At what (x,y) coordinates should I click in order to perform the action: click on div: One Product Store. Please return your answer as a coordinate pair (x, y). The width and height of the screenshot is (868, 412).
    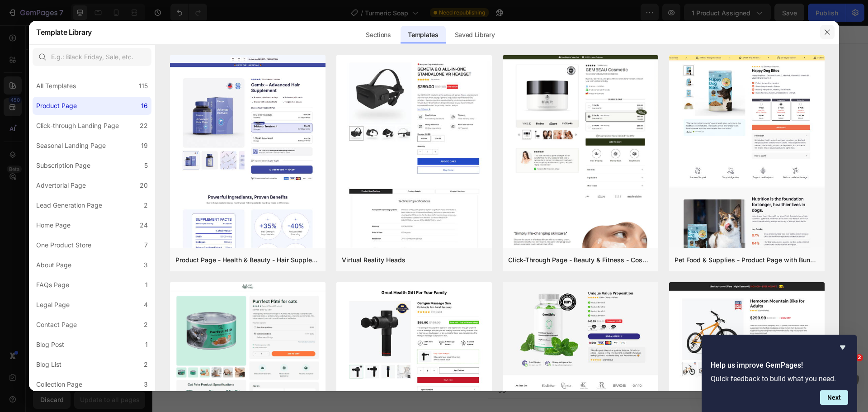
    Looking at the image, I should click on (64, 245).